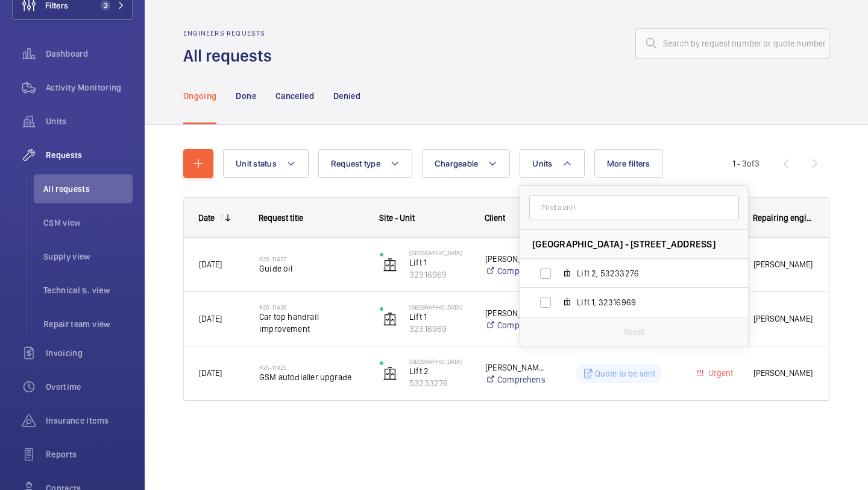 The image size is (868, 490). I want to click on span: Guide oil, so click(312, 268).